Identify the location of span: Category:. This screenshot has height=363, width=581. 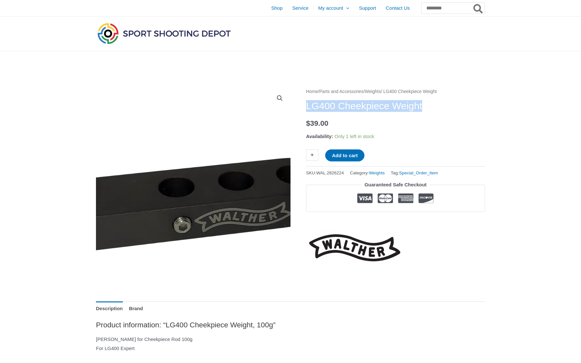
(367, 173).